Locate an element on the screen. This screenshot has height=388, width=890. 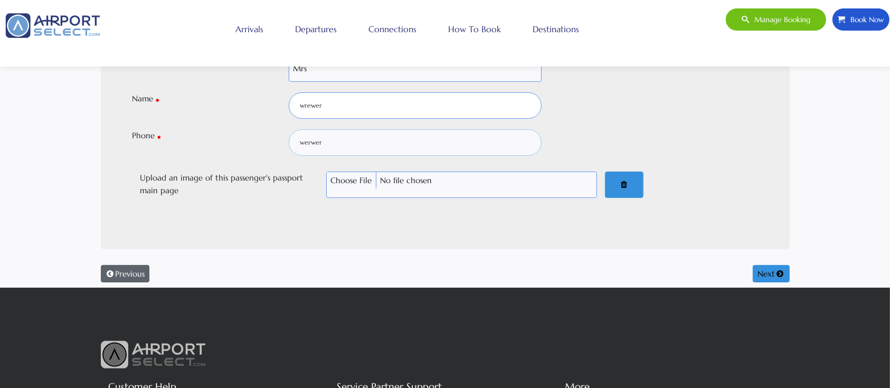
a: Book Now is located at coordinates (861, 20).